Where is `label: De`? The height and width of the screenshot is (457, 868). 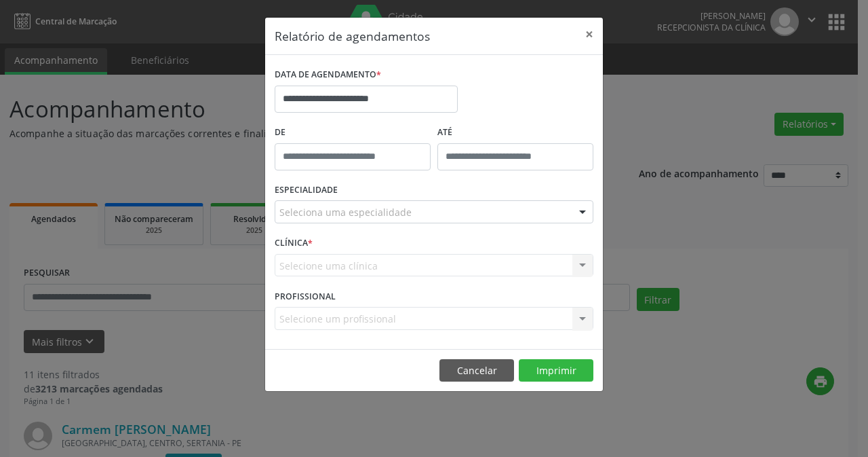
label: De is located at coordinates (353, 132).